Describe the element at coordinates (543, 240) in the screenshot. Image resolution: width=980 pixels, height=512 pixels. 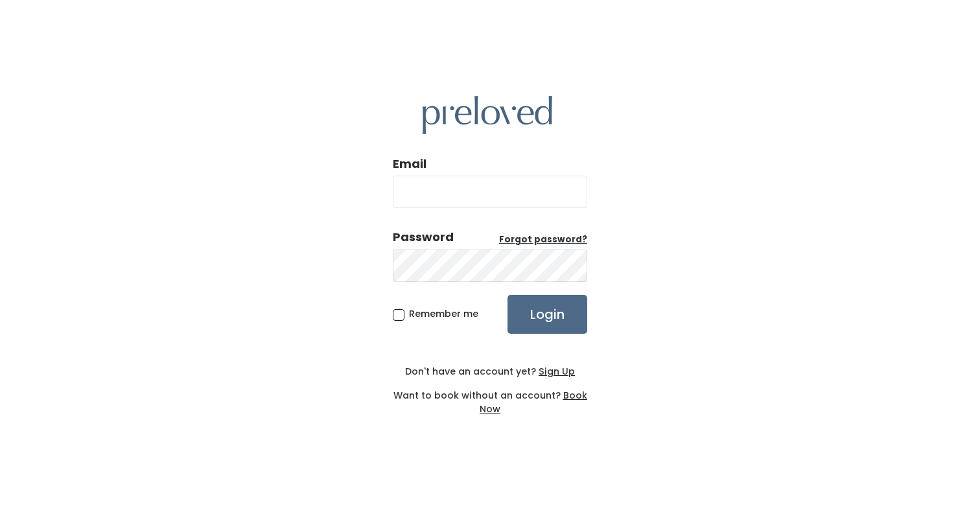
I see `a: Forgot password?` at that location.